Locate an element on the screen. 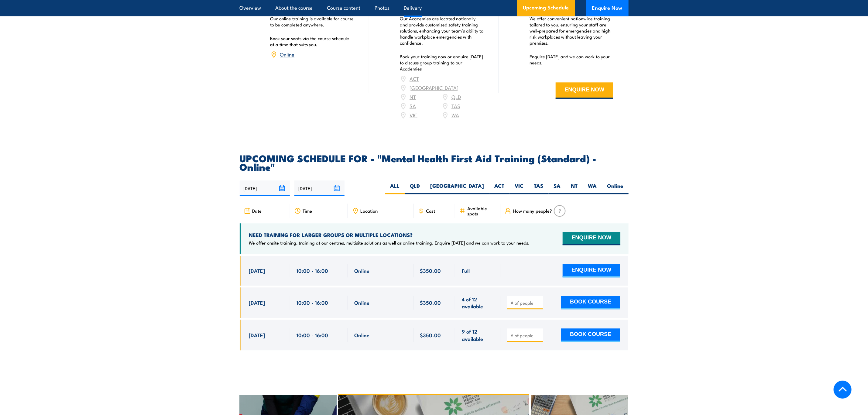 Image resolution: width=868 pixels, height=415 pixels. span: Location is located at coordinates (369, 210).